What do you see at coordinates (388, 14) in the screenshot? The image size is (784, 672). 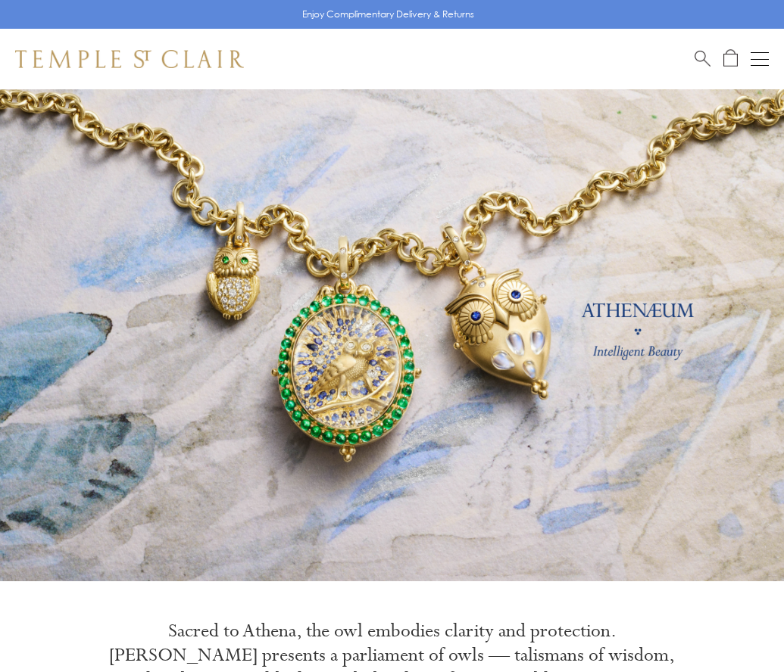 I see `p: Enjoy Complimentary Delivery & Returns` at bounding box center [388, 14].